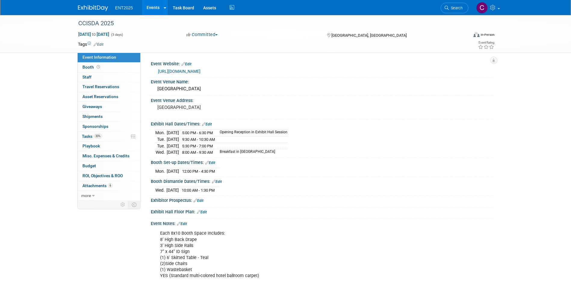  I want to click on span: Giveaways, so click(92, 107).